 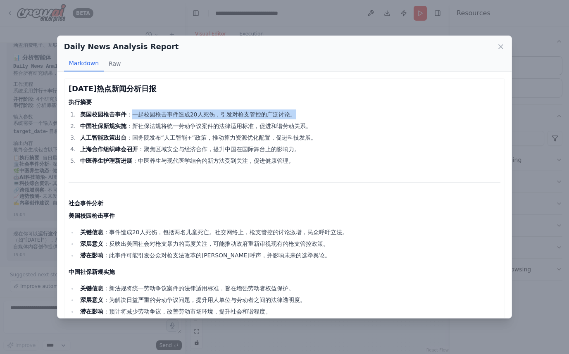 What do you see at coordinates (115, 64) in the screenshot?
I see `button: Raw` at bounding box center [115, 64].